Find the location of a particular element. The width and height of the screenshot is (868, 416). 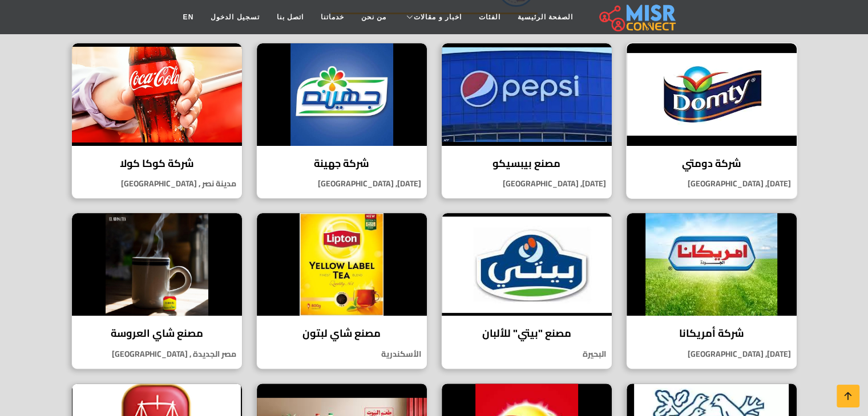

img: شركة كوكا كولا is located at coordinates (157, 95).